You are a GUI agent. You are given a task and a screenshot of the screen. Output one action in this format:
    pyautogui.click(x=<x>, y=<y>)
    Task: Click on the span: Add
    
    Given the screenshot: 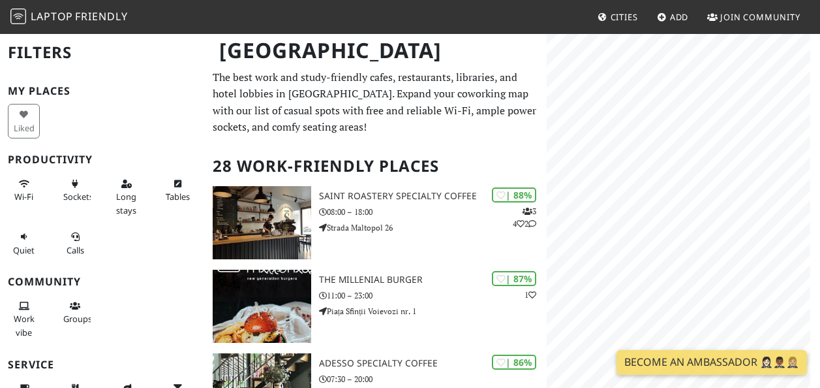 What is the action you would take?
    pyautogui.click(x=679, y=17)
    